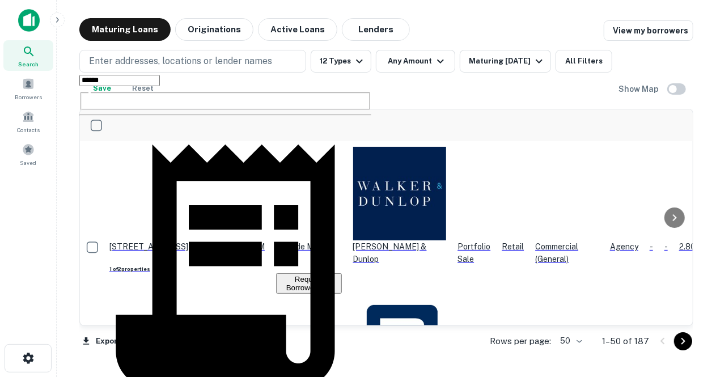  Describe the element at coordinates (688, 313) in the screenshot. I see `div: Chat Widget` at that location.